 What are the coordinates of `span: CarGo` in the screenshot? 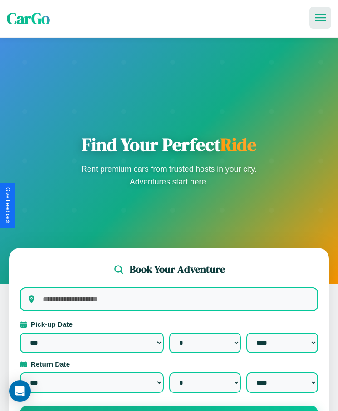 It's located at (28, 19).